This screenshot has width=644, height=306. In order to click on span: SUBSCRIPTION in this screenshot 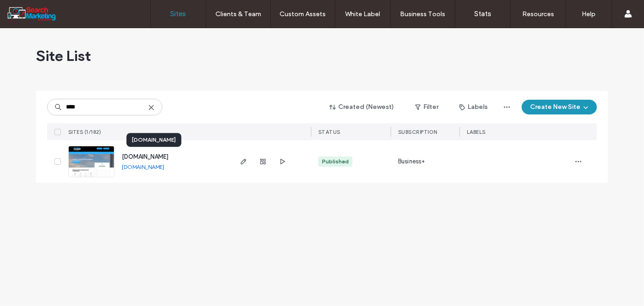, I will do `click(417, 132)`.